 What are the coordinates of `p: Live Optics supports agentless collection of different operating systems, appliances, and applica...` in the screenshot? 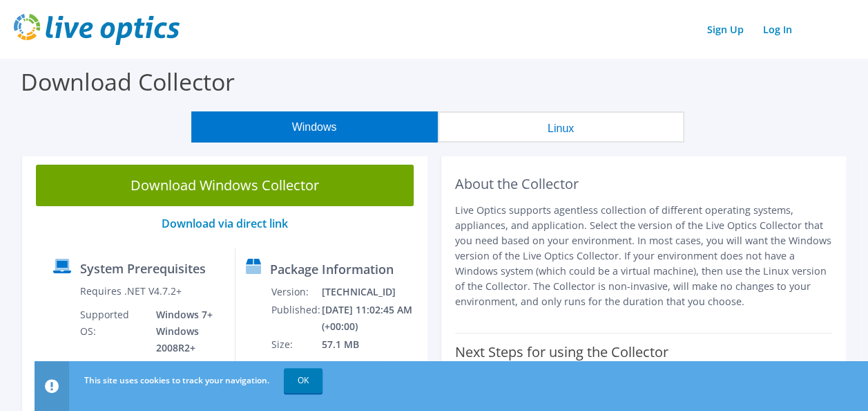 It's located at (643, 256).